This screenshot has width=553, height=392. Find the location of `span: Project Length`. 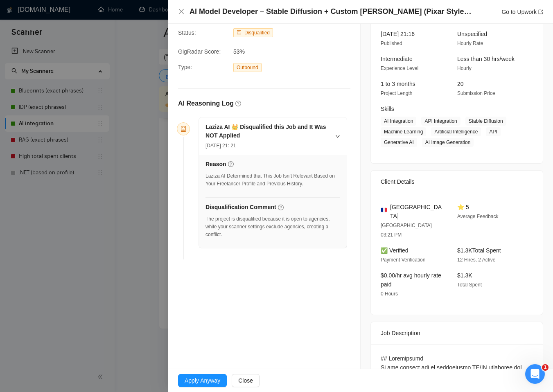

span: Project Length is located at coordinates (396, 93).